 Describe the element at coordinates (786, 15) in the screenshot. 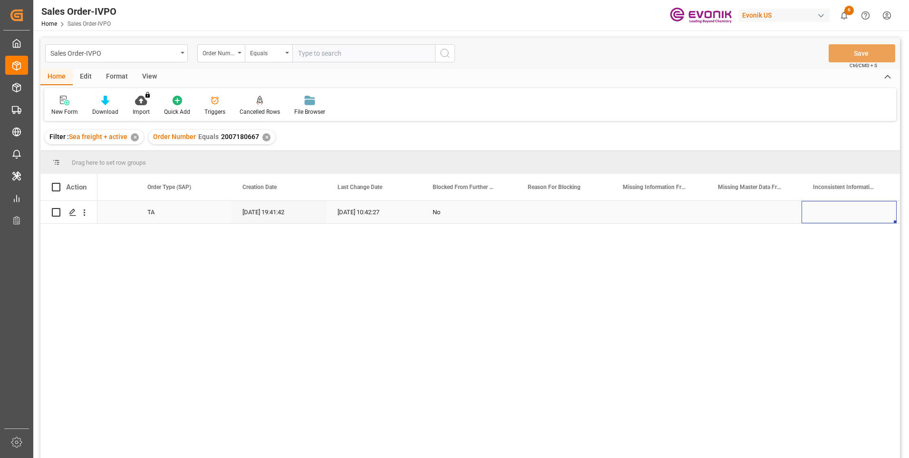

I see `button: Evonik US` at that location.